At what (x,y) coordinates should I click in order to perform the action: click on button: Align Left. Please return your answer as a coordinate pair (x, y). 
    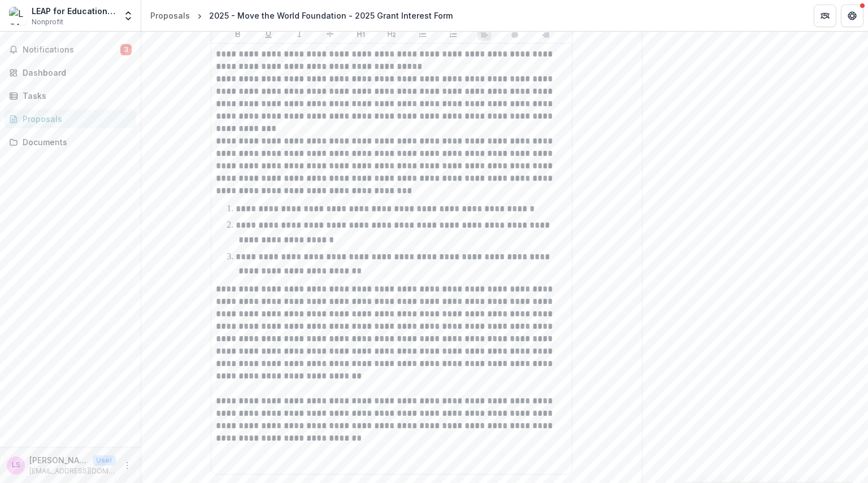
    Looking at the image, I should click on (484, 34).